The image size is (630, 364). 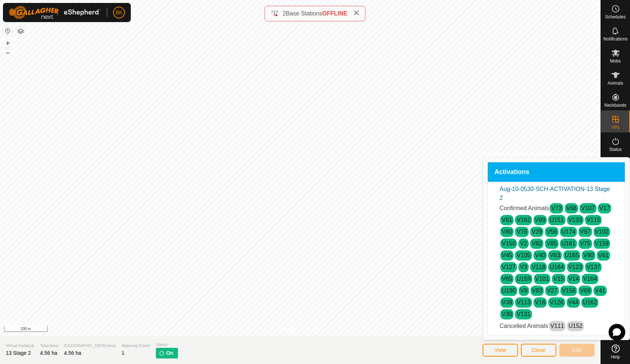 I want to click on button: View, so click(x=500, y=350).